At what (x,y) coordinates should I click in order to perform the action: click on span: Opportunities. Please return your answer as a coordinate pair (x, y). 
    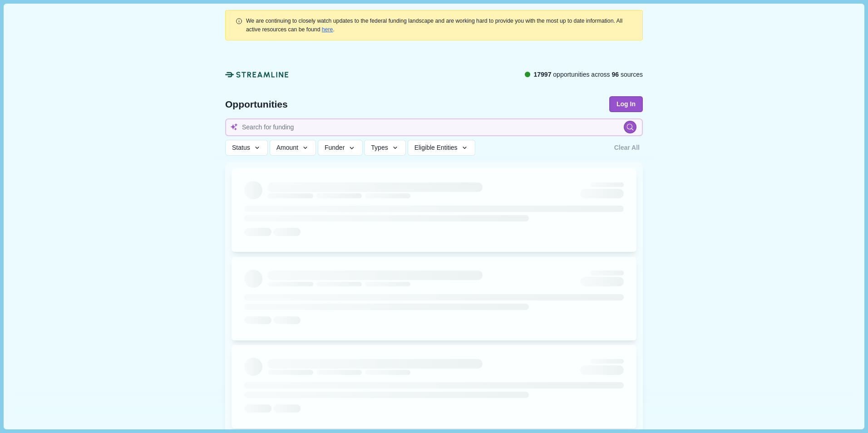
    Looking at the image, I should click on (256, 104).